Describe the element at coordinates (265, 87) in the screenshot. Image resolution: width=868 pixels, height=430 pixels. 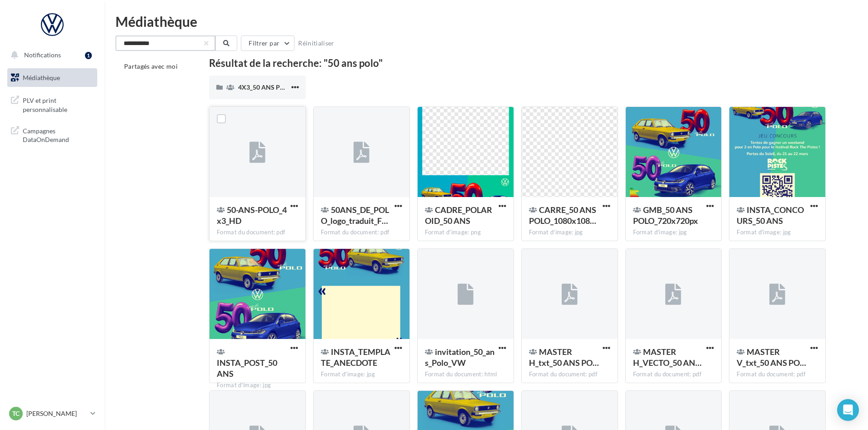
I see `span: 4X3_50 ANS POLO` at that location.